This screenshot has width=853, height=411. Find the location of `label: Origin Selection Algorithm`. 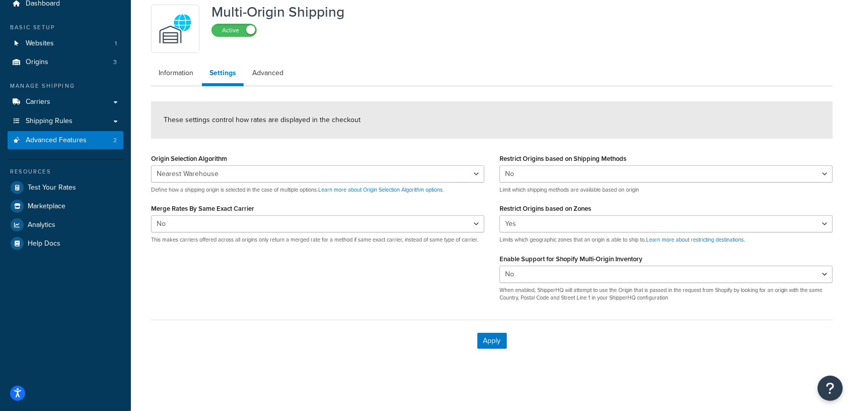

label: Origin Selection Algorithm is located at coordinates (189, 158).